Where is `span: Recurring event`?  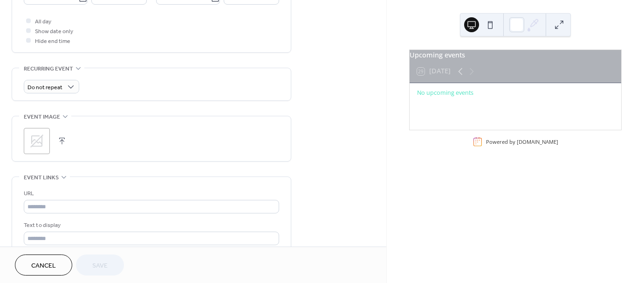 span: Recurring event is located at coordinates (49, 69).